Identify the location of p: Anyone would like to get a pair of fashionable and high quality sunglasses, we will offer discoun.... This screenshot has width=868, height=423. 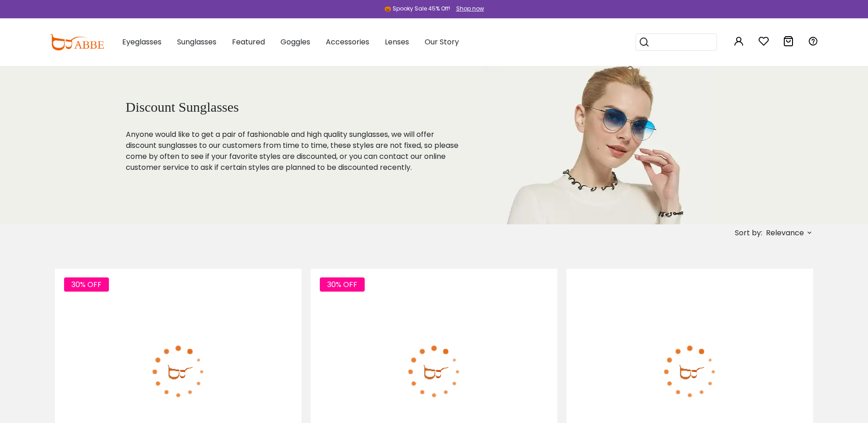
(292, 151).